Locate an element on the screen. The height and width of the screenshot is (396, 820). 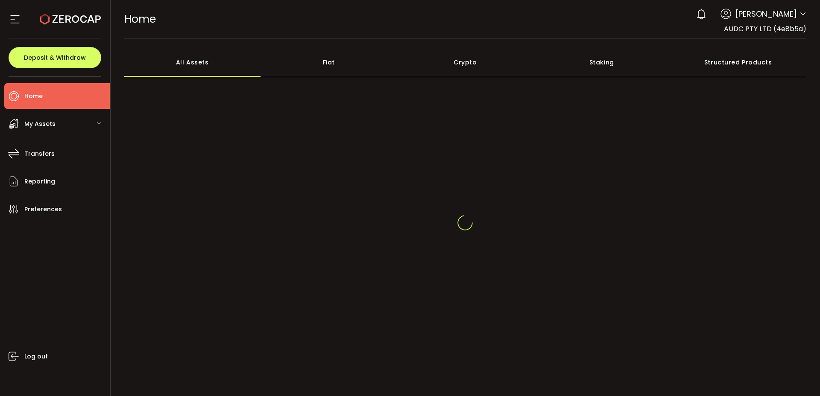
span: Log out is located at coordinates (36, 357).